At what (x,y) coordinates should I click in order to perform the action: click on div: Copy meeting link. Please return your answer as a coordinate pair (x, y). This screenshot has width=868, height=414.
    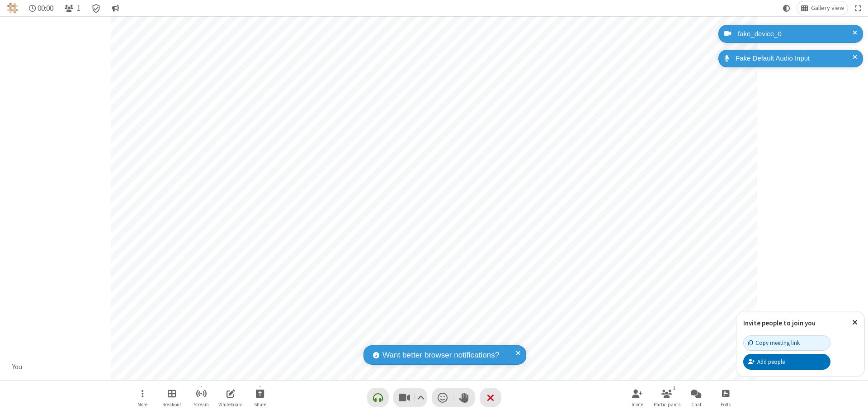
    Looking at the image, I should click on (774, 342).